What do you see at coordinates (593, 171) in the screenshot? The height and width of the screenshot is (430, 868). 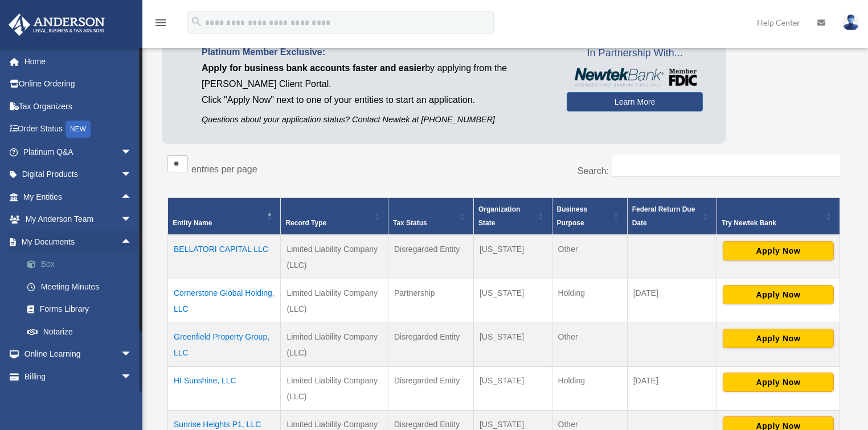 I see `label: Search:` at bounding box center [593, 171].